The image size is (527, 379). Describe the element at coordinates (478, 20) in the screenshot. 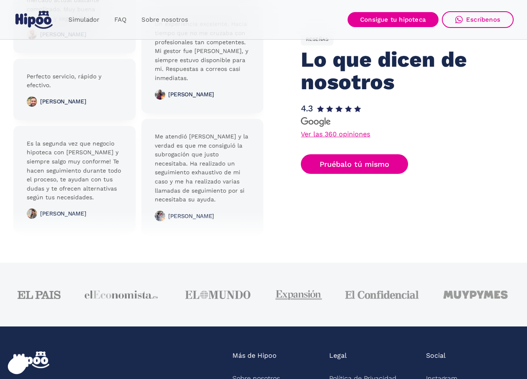

I see `a: Escríbenos` at that location.